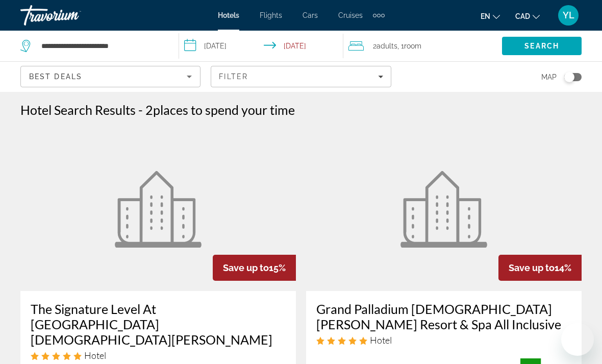 This screenshot has width=602, height=364. What do you see at coordinates (542, 46) in the screenshot?
I see `button: Search` at bounding box center [542, 46].